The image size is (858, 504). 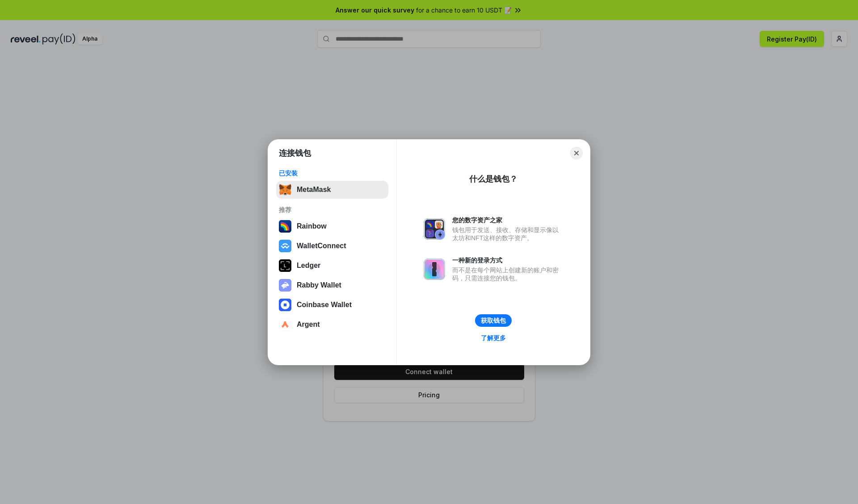 What do you see at coordinates (494, 321) in the screenshot?
I see `button: 获取钱包` at bounding box center [494, 321].